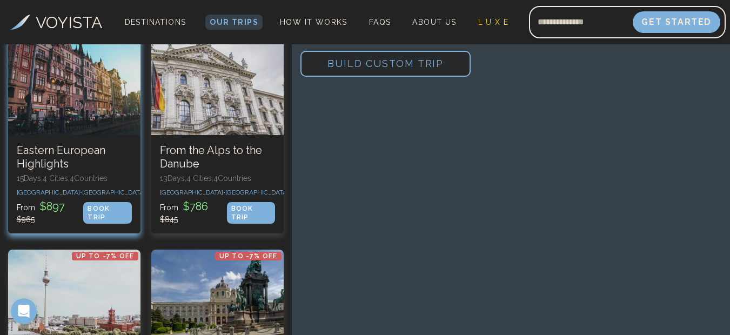  I want to click on p: 15 Days, 4 Cities, 4 Countr ies, so click(74, 178).